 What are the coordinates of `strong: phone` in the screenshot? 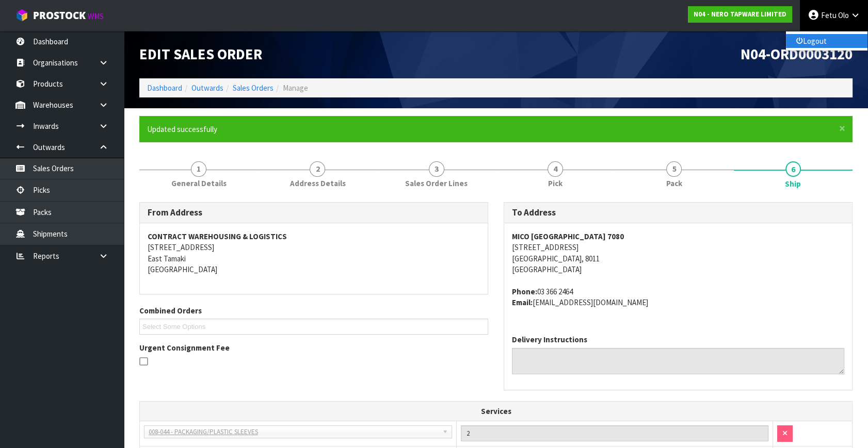 It's located at (524, 291).